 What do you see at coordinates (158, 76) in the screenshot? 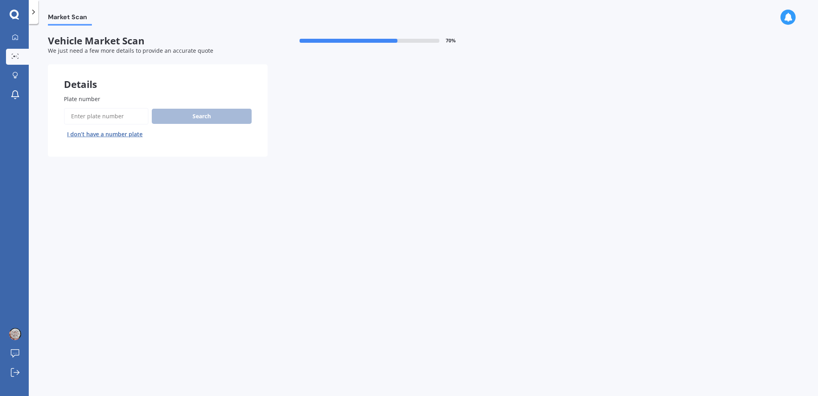
I see `div: Details` at bounding box center [158, 76].